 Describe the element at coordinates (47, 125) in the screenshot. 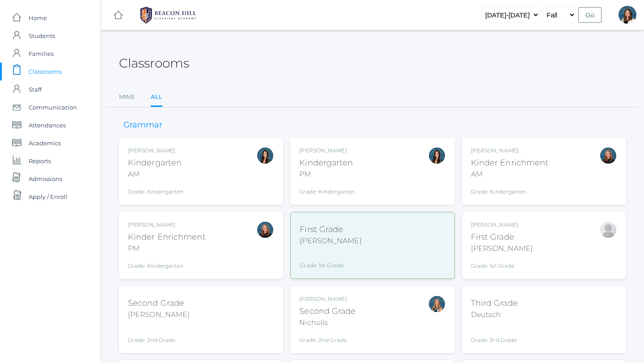

I see `span: Attendances` at that location.